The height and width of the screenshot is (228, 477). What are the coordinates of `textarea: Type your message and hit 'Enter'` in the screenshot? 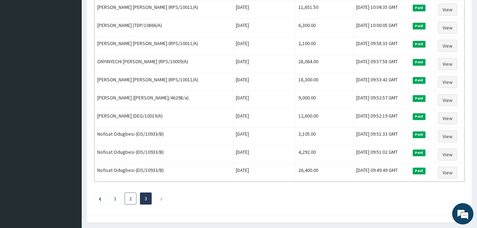 It's located at (69, 165).